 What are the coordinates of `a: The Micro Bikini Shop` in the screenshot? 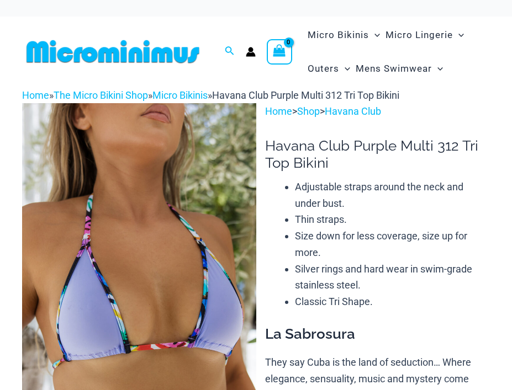 It's located at (100, 95).